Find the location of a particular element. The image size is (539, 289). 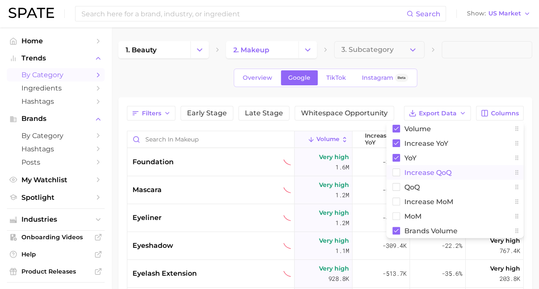

span: increase MoM is located at coordinates (429, 201).